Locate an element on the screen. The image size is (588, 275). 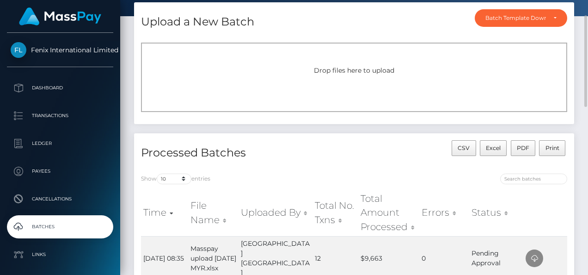
th: Errors: activate to sort column ascending is located at coordinates (444, 212).